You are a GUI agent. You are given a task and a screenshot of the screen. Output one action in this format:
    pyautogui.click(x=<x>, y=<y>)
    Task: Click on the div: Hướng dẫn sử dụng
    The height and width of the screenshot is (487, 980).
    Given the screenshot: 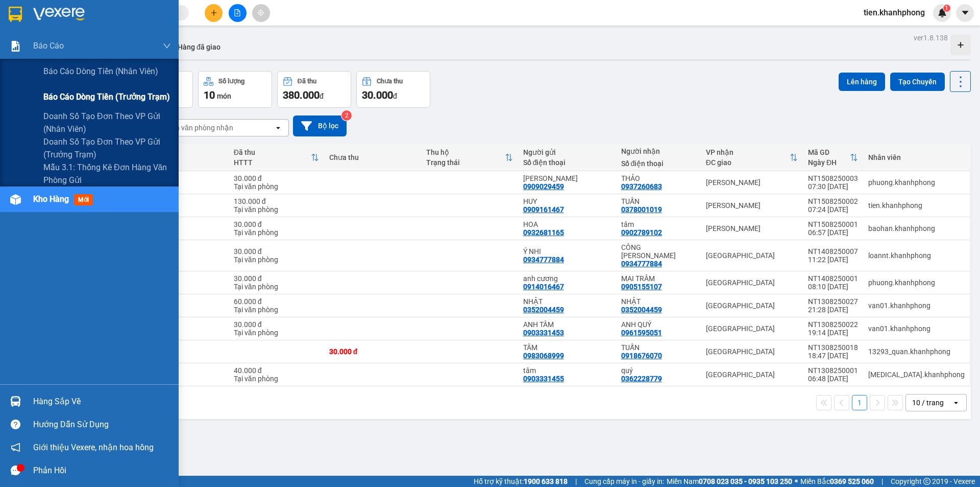 What is the action you would take?
    pyautogui.click(x=102, y=425)
    